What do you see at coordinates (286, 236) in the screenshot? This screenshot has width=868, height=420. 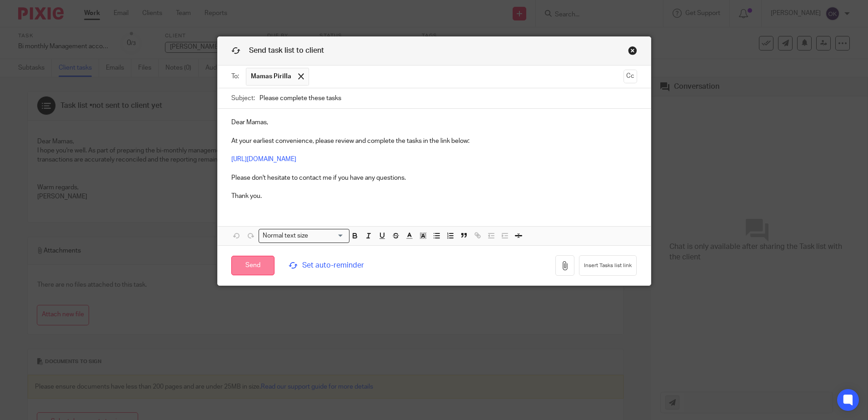 I see `span: Normal text size` at bounding box center [286, 236].